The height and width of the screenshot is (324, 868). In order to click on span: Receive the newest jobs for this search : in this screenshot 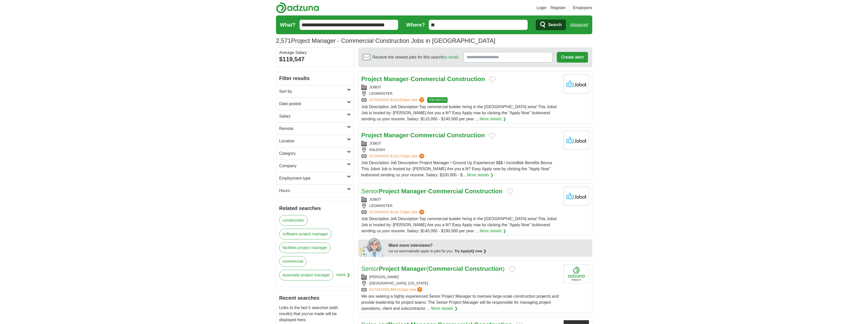, I will do `click(416, 57)`.